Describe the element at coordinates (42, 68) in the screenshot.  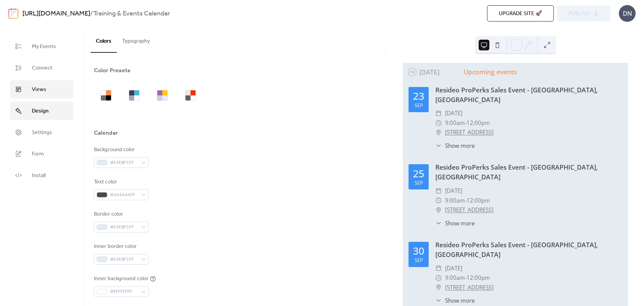
I see `a: Connect` at that location.